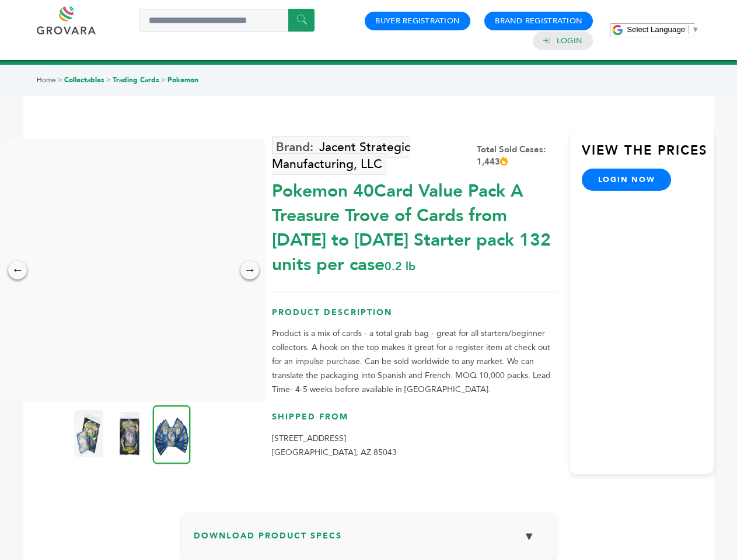  I want to click on h3: Product Description, so click(414, 317).